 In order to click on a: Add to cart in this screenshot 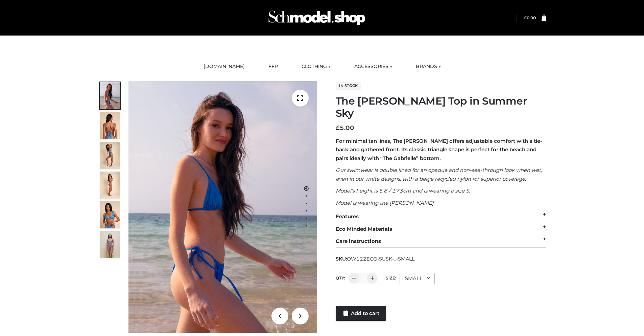, I will do `click(361, 314)`.